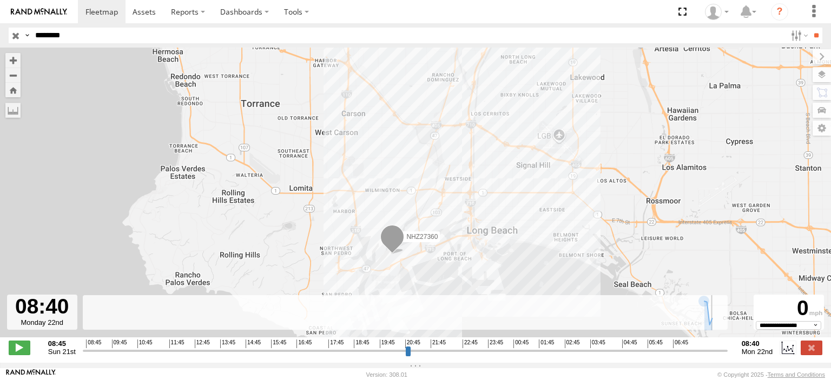 Image resolution: width=831 pixels, height=380 pixels. Describe the element at coordinates (422, 237) in the screenshot. I see `span: NHZ27360` at that location.